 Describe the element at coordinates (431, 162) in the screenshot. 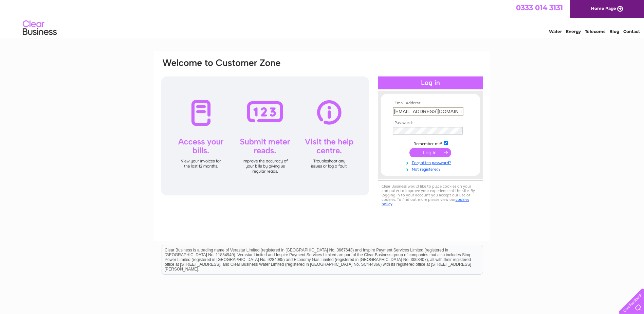

I see `a: Forgotten password?` at that location.